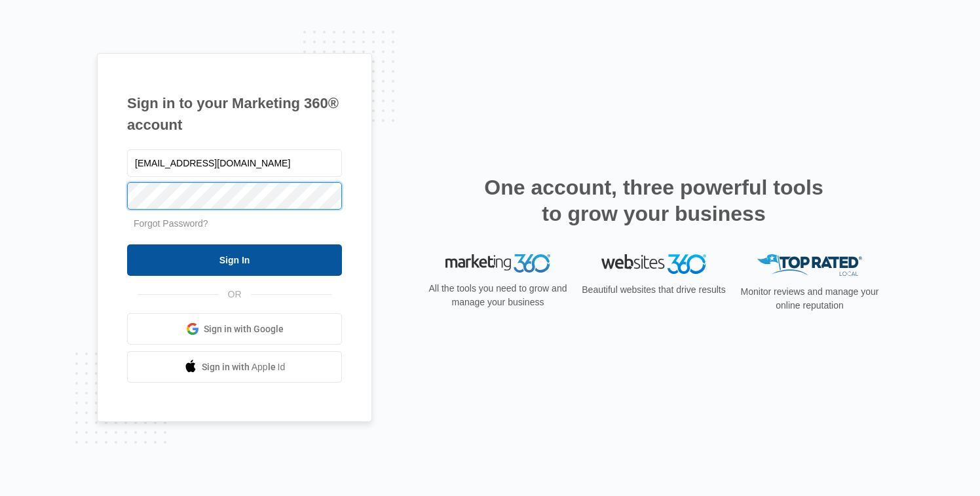  Describe the element at coordinates (498, 263) in the screenshot. I see `img: Marketing 360` at that location.